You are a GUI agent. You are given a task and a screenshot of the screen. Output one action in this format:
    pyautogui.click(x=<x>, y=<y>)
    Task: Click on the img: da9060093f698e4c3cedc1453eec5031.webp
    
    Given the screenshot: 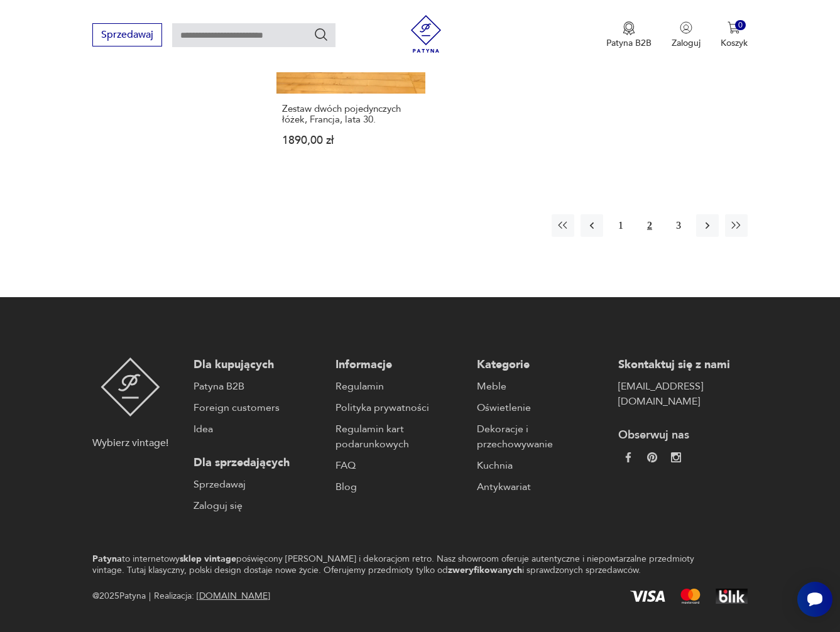 What is the action you would take?
    pyautogui.click(x=628, y=457)
    